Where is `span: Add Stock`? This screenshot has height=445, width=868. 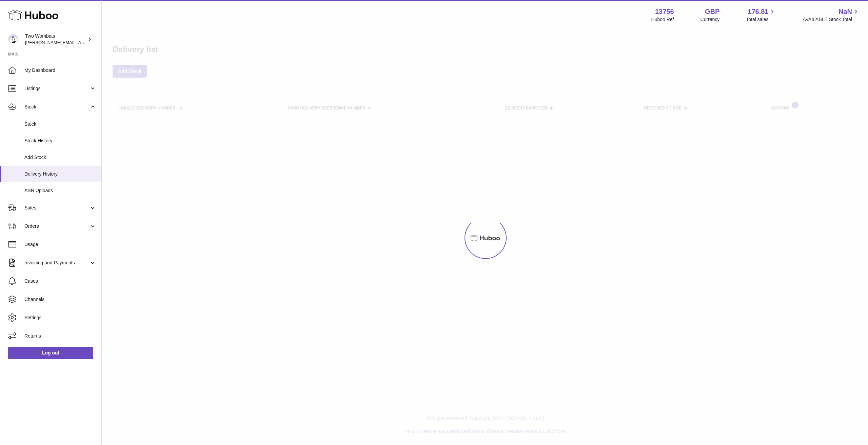 span: Add Stock is located at coordinates (60, 158).